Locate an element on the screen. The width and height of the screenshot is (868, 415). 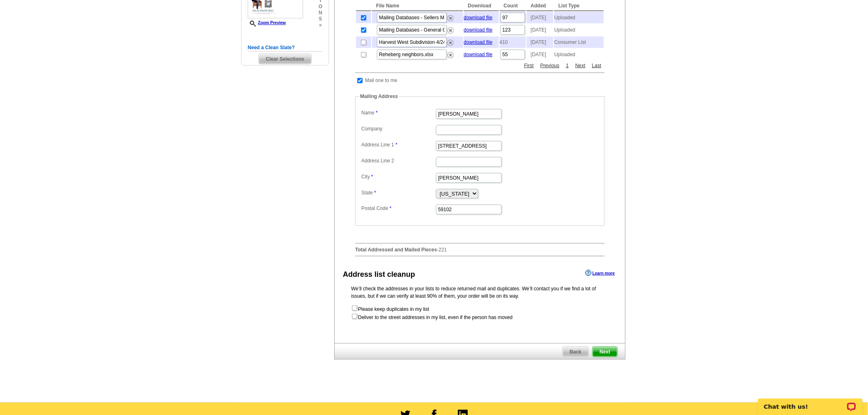
p: We’ll check the addresses in your lists to reduce returned mail and duplicates. We’ll contact you... is located at coordinates (480, 293).